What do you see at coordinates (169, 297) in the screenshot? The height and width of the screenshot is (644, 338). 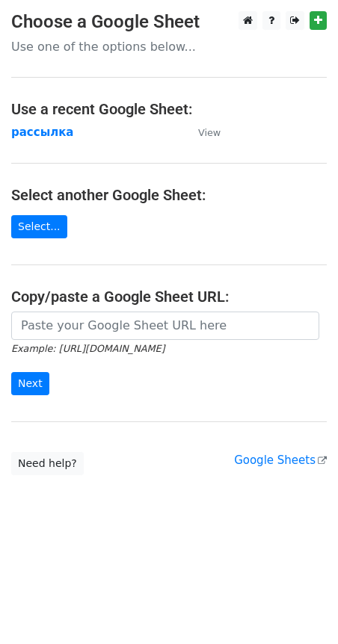 I see `h4: Copy/paste a Google Sheet URL:` at bounding box center [169, 297].